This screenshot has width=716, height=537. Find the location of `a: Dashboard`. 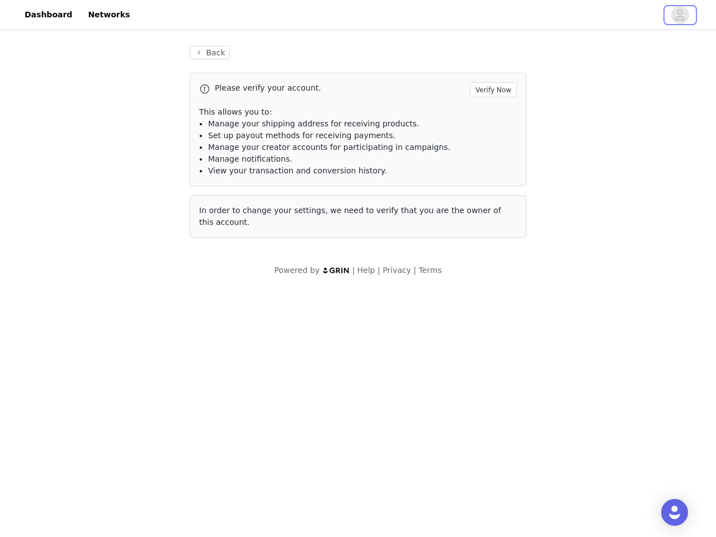

a: Dashboard is located at coordinates (48, 15).